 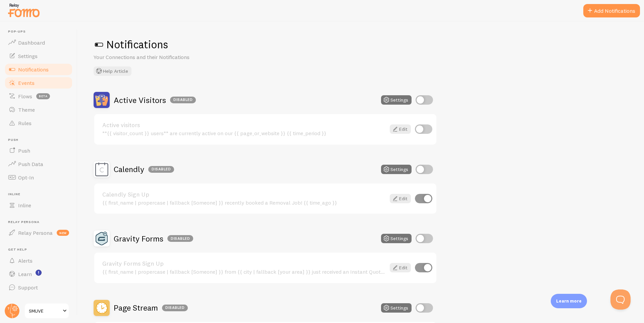 What do you see at coordinates (25, 123) in the screenshot?
I see `span: Rules` at bounding box center [25, 123].